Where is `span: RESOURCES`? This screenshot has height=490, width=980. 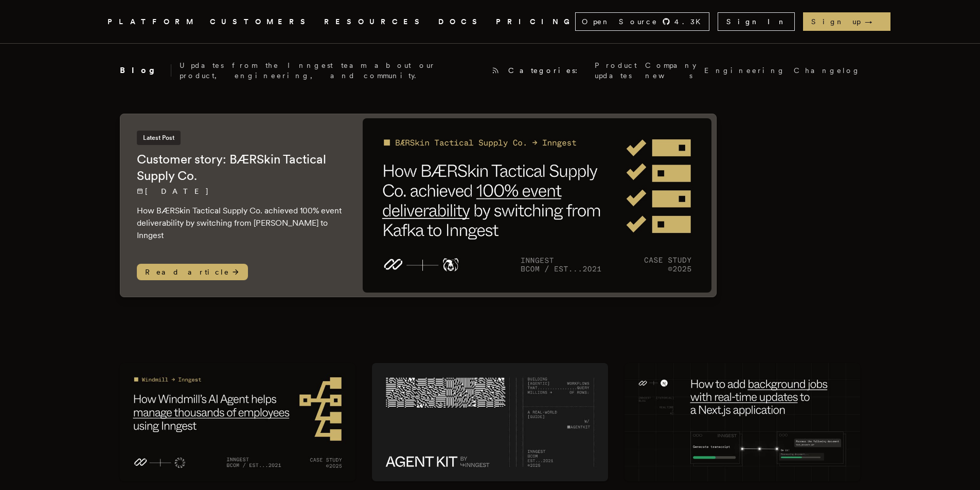
span: RESOURCES is located at coordinates (375, 22).